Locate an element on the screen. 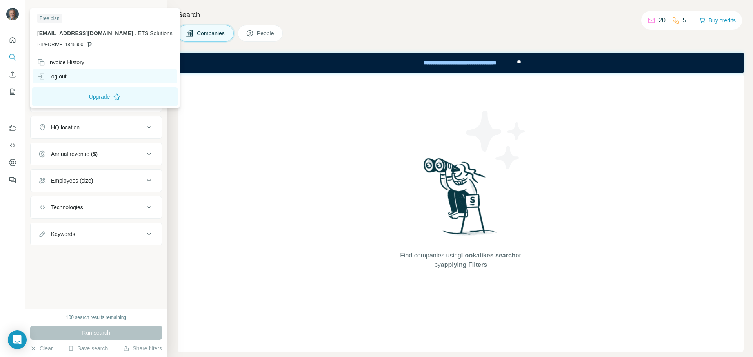 The width and height of the screenshot is (753, 357). span: ETS Solutions is located at coordinates (155, 33).